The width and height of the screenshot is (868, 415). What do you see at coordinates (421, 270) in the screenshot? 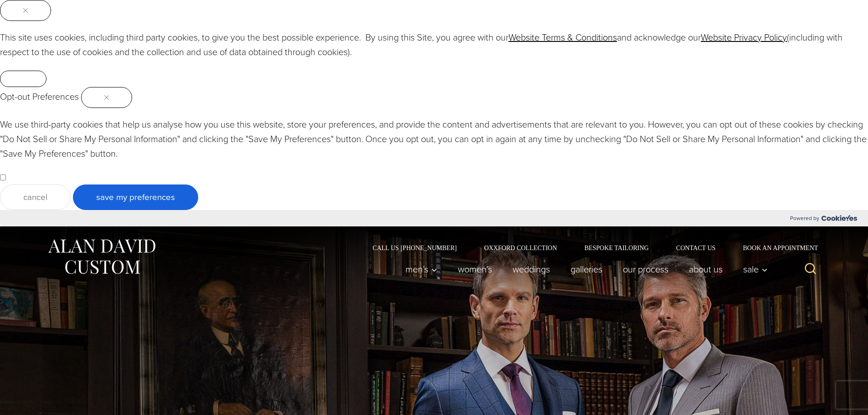
I see `span: Men’s` at bounding box center [421, 270].